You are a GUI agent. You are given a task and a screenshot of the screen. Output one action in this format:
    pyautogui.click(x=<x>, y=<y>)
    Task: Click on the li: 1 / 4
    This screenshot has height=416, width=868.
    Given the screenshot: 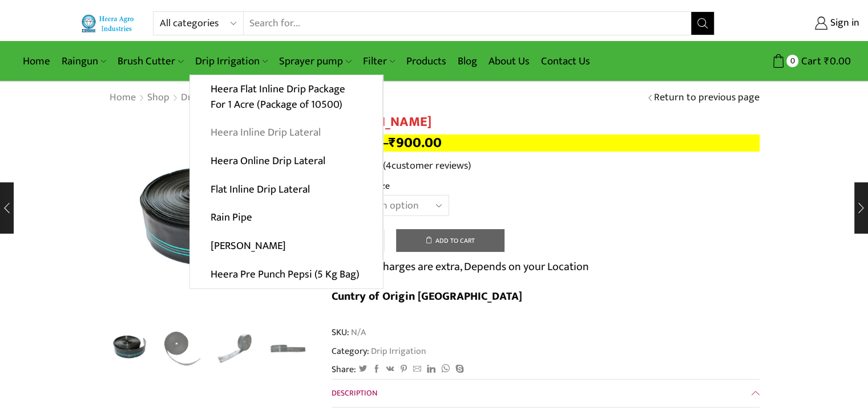 What is the action you would take?
    pyautogui.click(x=130, y=348)
    